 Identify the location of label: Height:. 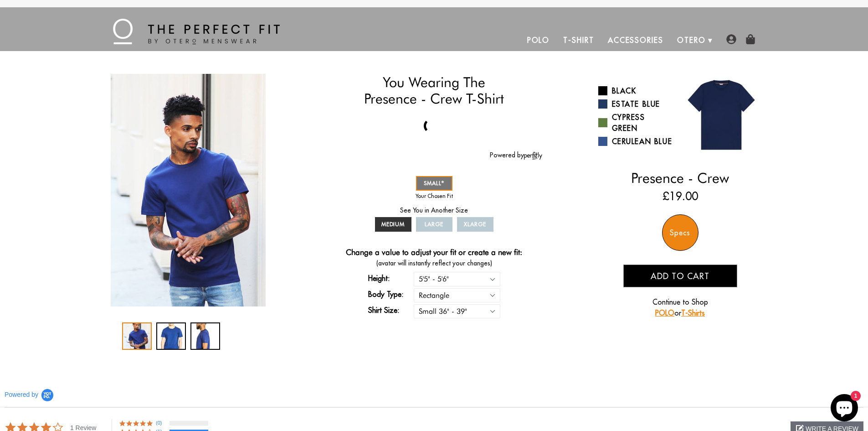
(391, 278).